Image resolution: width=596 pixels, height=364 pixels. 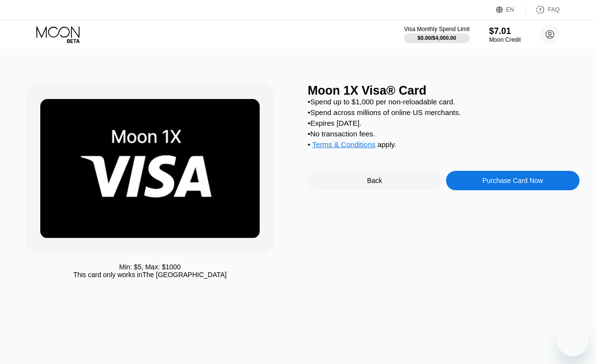 What do you see at coordinates (505, 31) in the screenshot?
I see `div: $7.01` at bounding box center [505, 31].